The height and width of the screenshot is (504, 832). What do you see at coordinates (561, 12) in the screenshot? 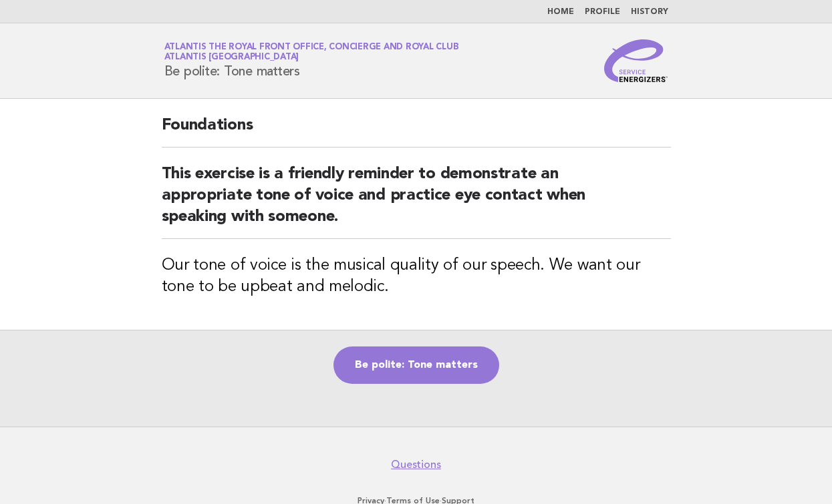
I see `a: Home` at bounding box center [561, 12].